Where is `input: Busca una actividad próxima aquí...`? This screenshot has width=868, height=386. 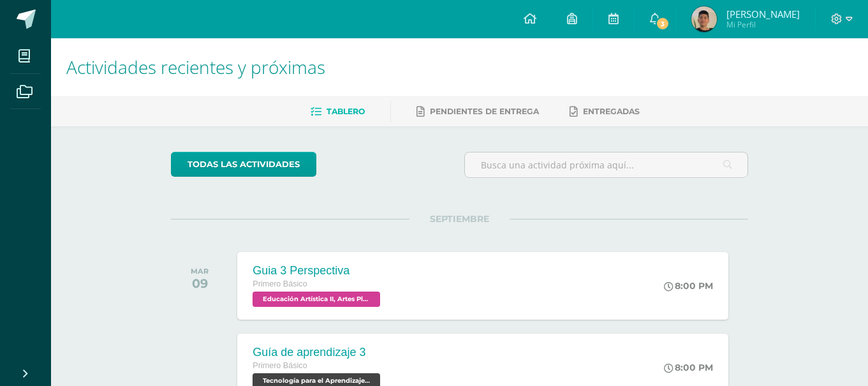
input: Busca una actividad próxima aquí... is located at coordinates (606, 165).